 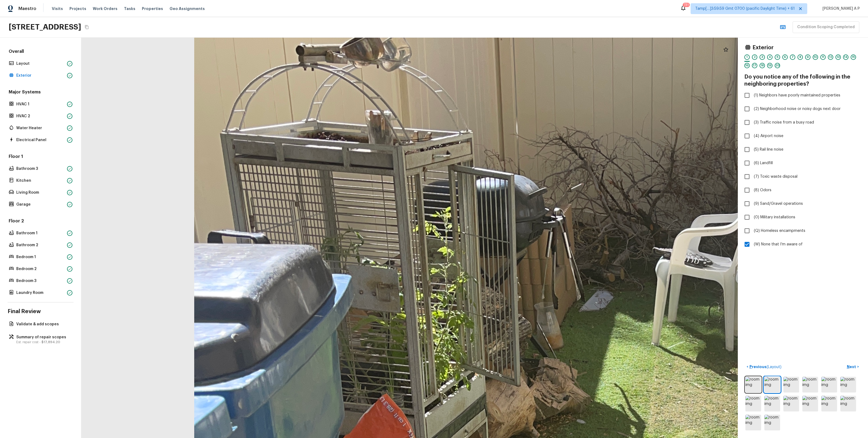 What do you see at coordinates (763, 48) in the screenshot?
I see `h4: Exterior` at bounding box center [763, 48].